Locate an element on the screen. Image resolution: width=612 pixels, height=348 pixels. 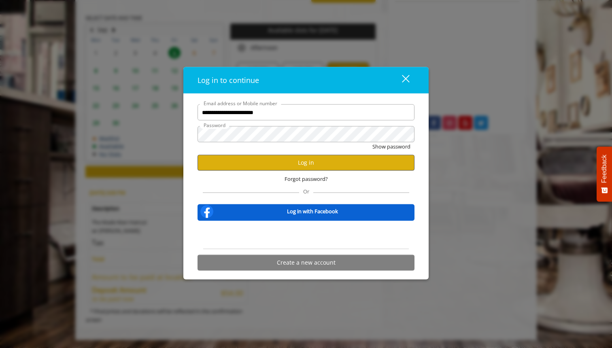
button: Feedback - Show survey is located at coordinates (604, 174).